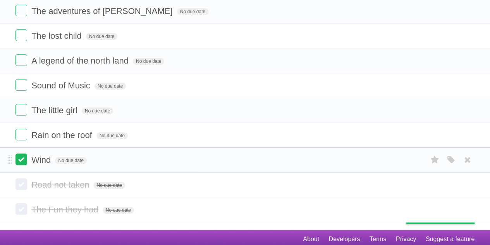 This screenshot has width=490, height=245. I want to click on span: The little girl, so click(55, 110).